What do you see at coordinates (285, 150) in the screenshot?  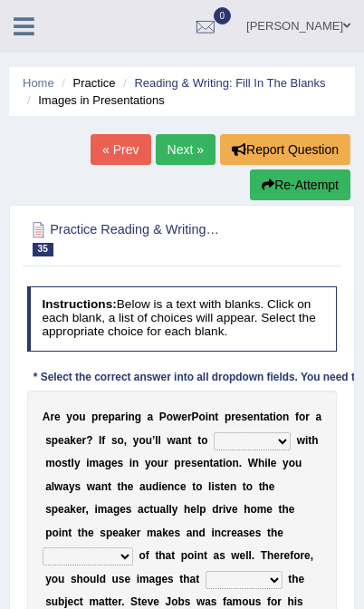 I see `button: Report Question` at bounding box center [285, 150].